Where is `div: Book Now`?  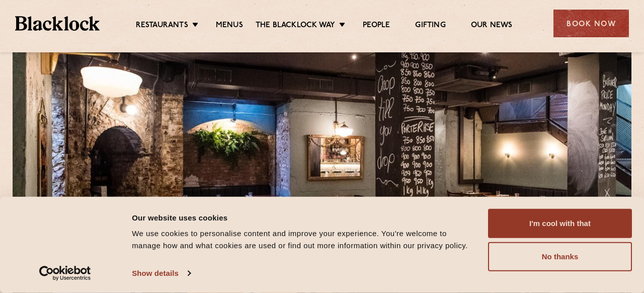
div: Book Now is located at coordinates (591, 23).